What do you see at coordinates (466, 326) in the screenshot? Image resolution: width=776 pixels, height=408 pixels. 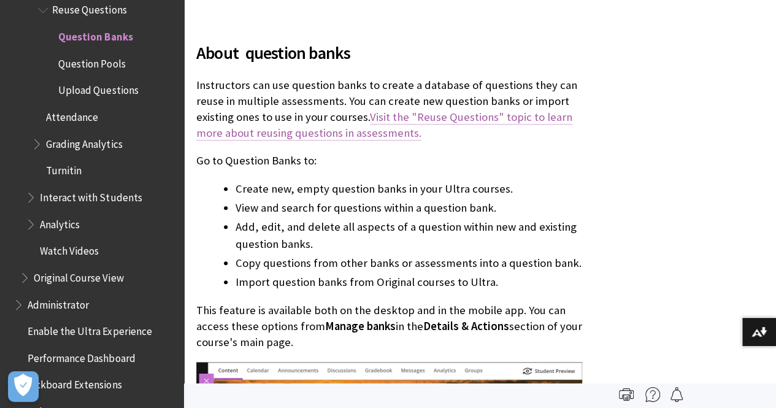 I see `span: Details & Actions` at bounding box center [466, 326].